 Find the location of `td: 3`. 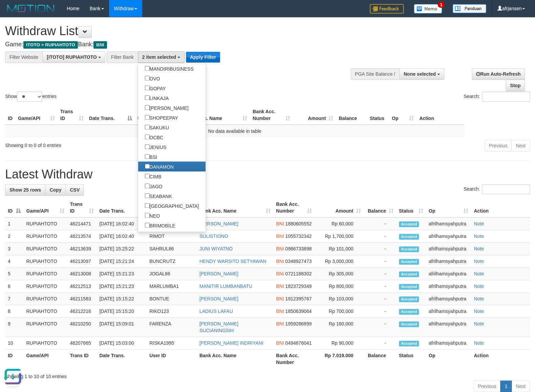

td: 3 is located at coordinates (15, 249).